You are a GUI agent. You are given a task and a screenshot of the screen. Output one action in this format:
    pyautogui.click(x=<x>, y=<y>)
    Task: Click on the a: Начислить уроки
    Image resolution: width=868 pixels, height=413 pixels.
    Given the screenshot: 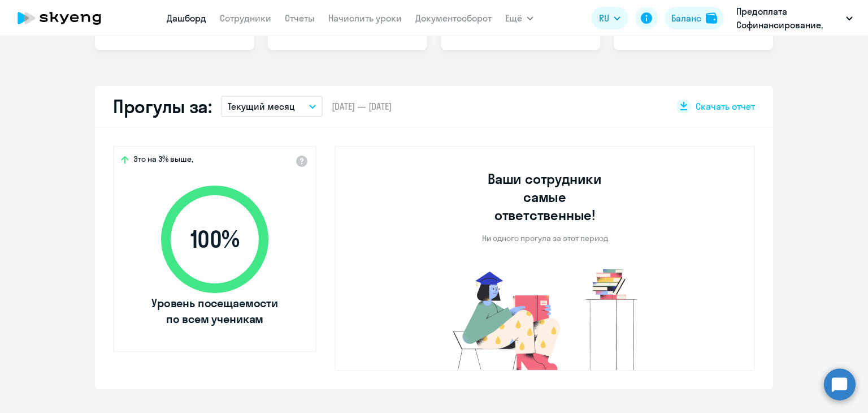 What is the action you would take?
    pyautogui.click(x=365, y=18)
    